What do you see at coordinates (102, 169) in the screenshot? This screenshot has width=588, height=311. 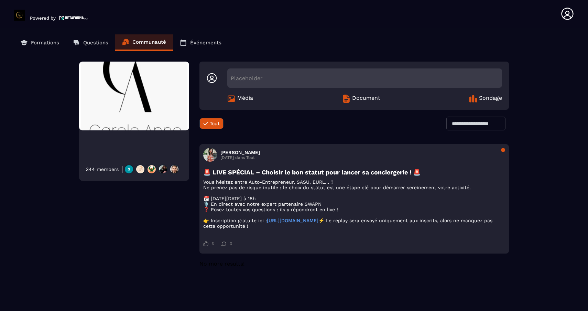 I see `div: 344 members` at bounding box center [102, 169].